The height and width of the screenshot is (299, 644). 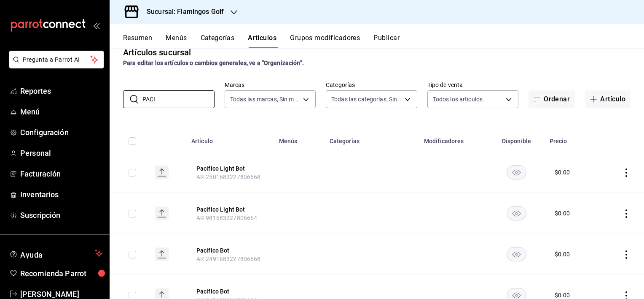 I want to click on label: Marcas, so click(x=270, y=85).